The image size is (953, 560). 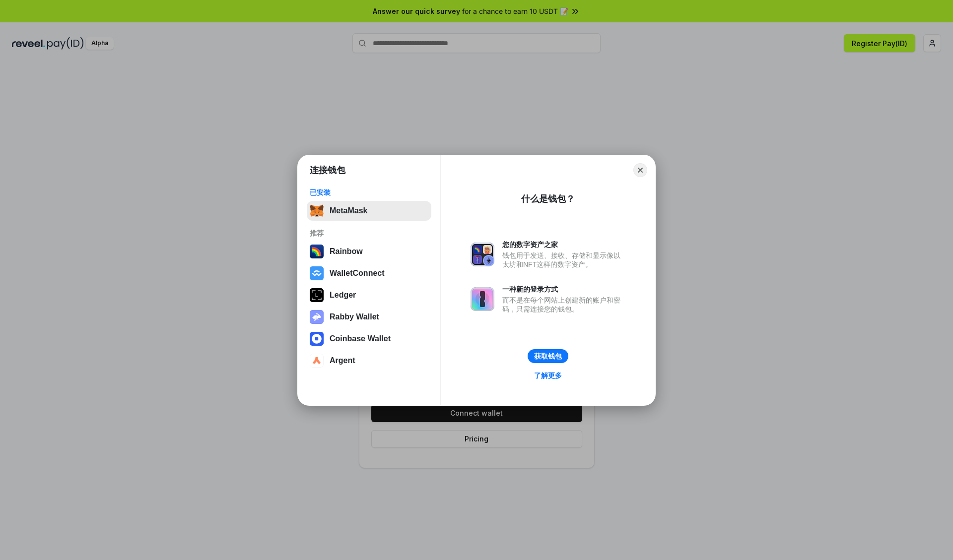 What do you see at coordinates (564, 245) in the screenshot?
I see `div: 您的数字资产之家` at bounding box center [564, 245].